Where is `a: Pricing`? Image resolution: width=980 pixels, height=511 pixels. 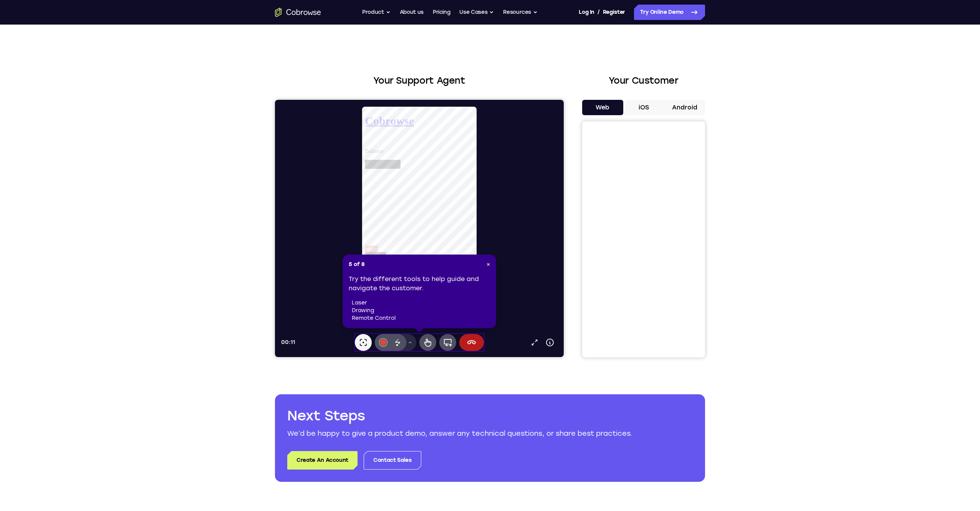
a: Pricing is located at coordinates (441, 12).